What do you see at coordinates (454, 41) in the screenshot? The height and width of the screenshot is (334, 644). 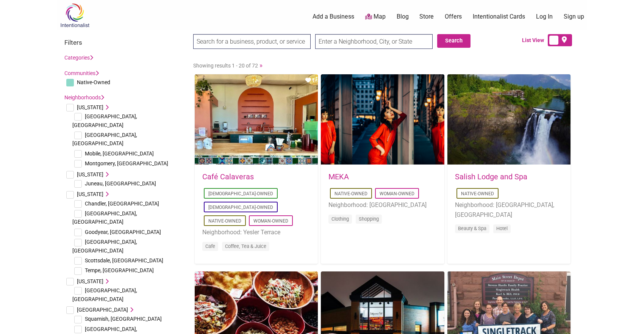 I see `button: Search` at bounding box center [454, 41].